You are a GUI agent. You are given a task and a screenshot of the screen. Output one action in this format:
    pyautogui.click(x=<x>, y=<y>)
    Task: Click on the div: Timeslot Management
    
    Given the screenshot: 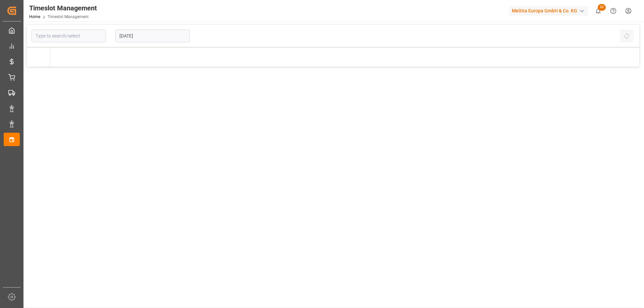 What is the action you would take?
    pyautogui.click(x=63, y=8)
    